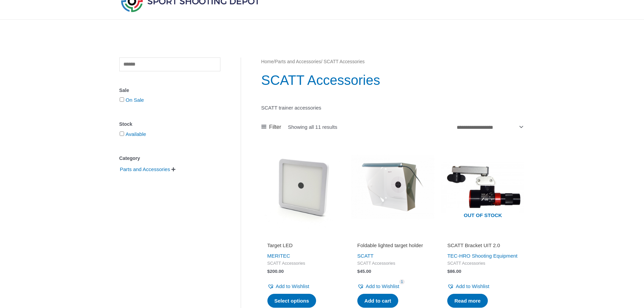  What do you see at coordinates (393, 80) in the screenshot?
I see `h1: SCATT Accessories` at bounding box center [393, 80].